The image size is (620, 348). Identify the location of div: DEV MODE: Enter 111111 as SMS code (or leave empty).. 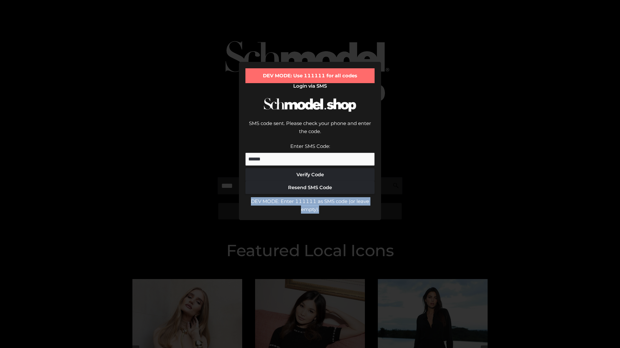
(310, 206).